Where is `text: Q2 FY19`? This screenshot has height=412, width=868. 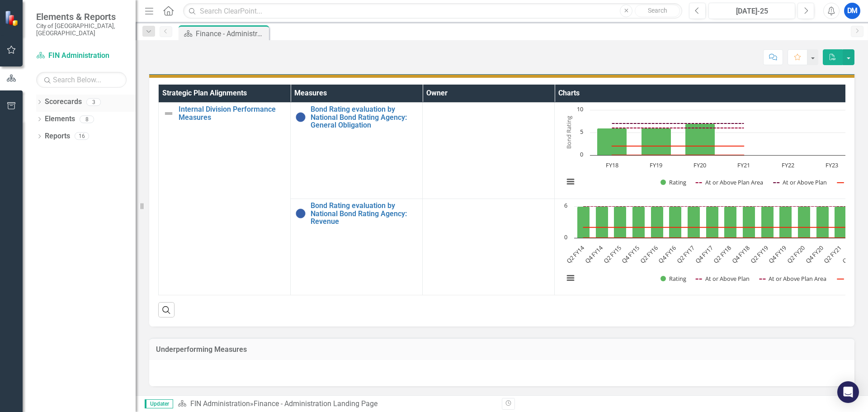 text: Q2 FY19 is located at coordinates (759, 254).